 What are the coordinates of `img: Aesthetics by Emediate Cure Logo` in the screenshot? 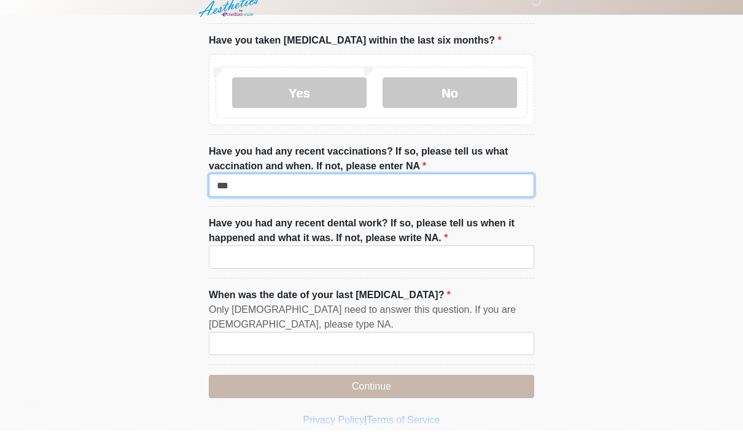 It's located at (230, 23).